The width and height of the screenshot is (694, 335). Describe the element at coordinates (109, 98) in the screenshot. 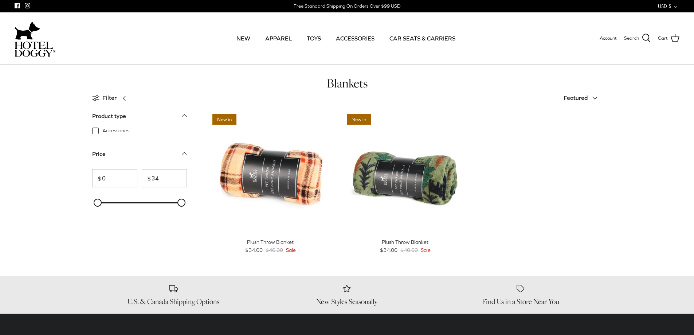

I see `span: Filter` at that location.